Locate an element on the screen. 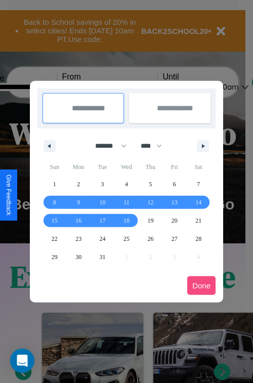  span: 22 is located at coordinates (55, 239).